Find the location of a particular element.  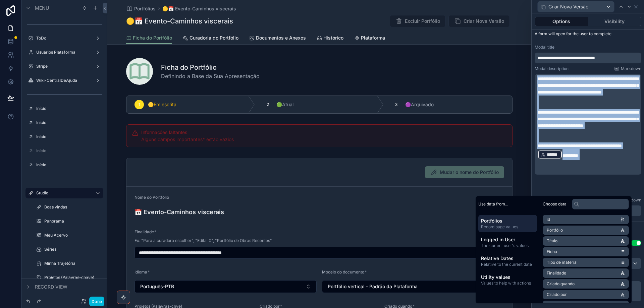

span: Record page values is located at coordinates (507, 227).